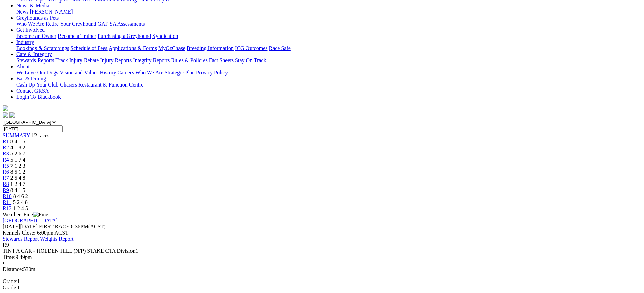  I want to click on div: Care & Integrity, so click(329, 60).